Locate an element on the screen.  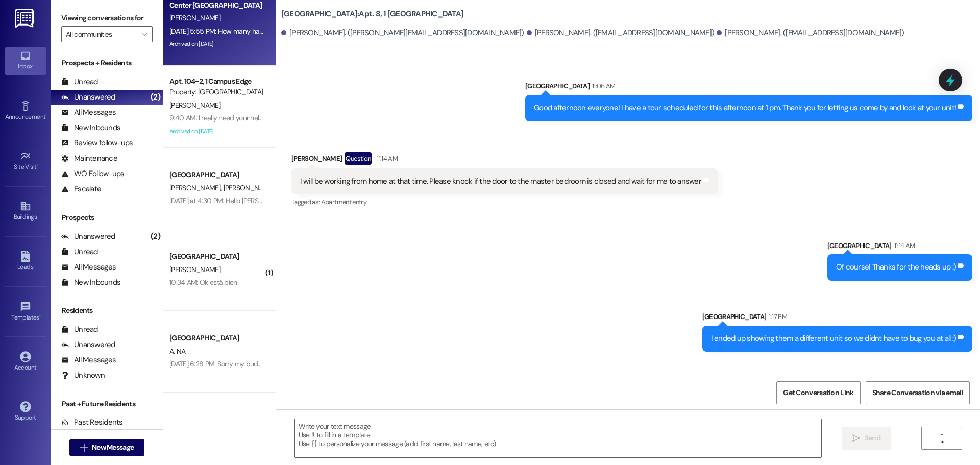
div: WO Follow-ups is located at coordinates (92, 173).